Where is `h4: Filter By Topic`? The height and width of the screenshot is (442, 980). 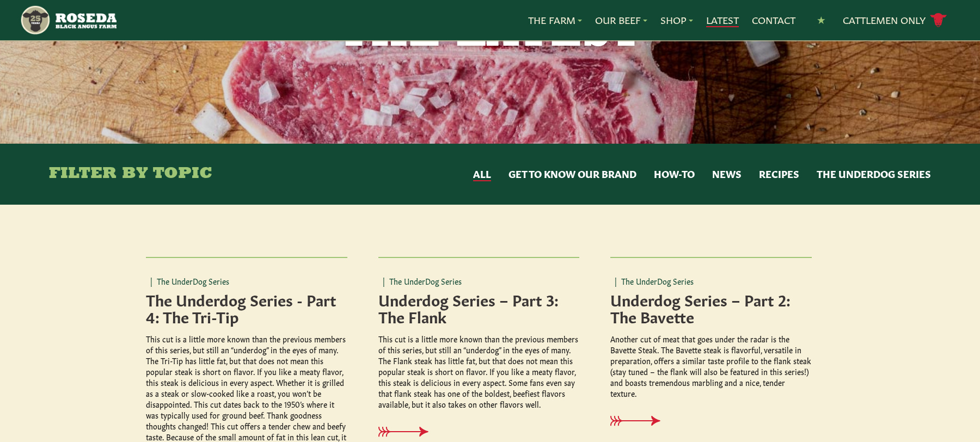
h4: Filter By Topic is located at coordinates (131, 174).